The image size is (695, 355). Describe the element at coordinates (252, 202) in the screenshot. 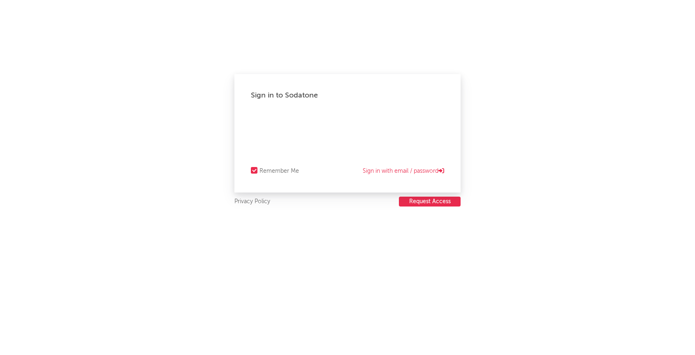

I see `a: Privacy Policy` at that location.